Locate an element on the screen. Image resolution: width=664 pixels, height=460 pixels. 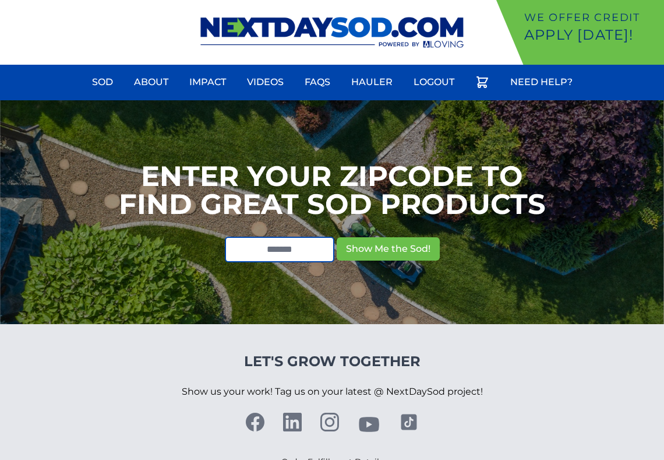
h4: Let's Grow Together is located at coordinates (332, 361).